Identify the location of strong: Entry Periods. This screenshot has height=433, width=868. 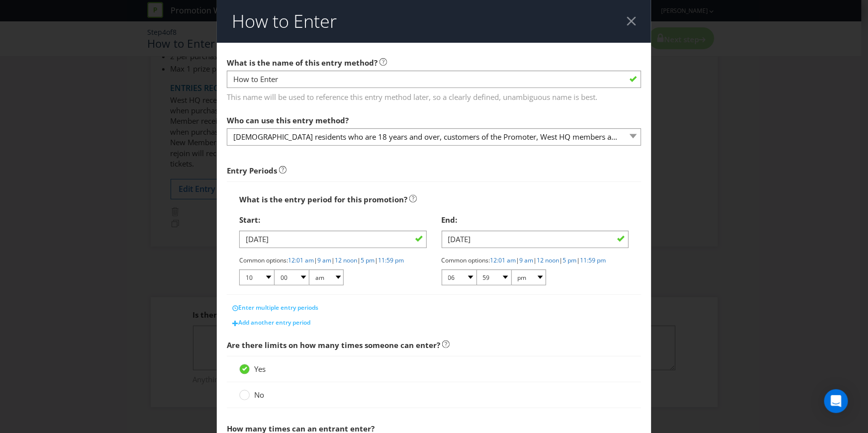
(252, 170).